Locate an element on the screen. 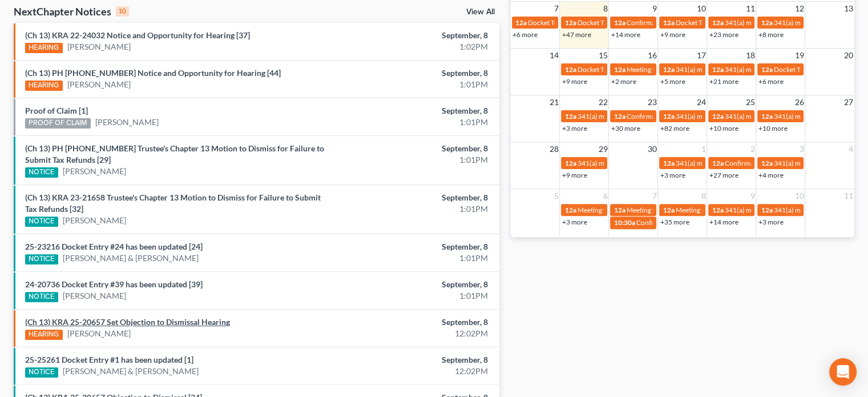 This screenshot has width=868, height=397. span: 18 is located at coordinates (750, 55).